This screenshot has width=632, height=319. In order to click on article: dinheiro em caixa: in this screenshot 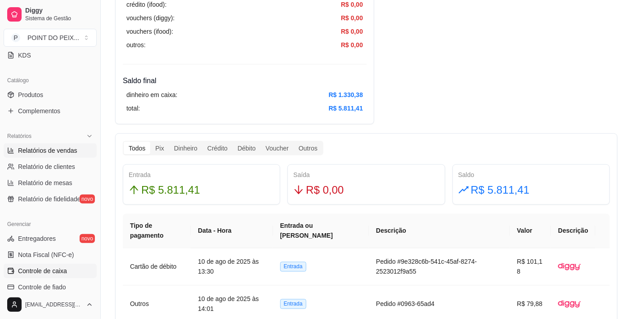, I will do `click(152, 95)`.